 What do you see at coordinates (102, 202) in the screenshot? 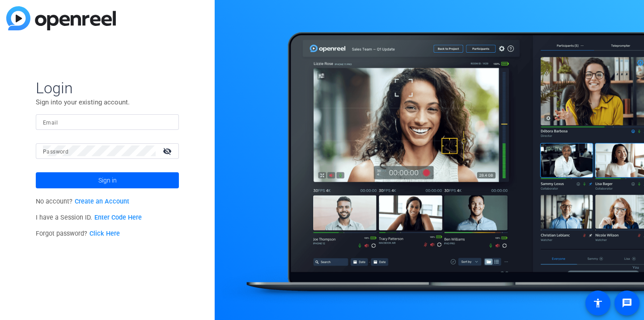
I see `a: Create an Account` at bounding box center [102, 202].